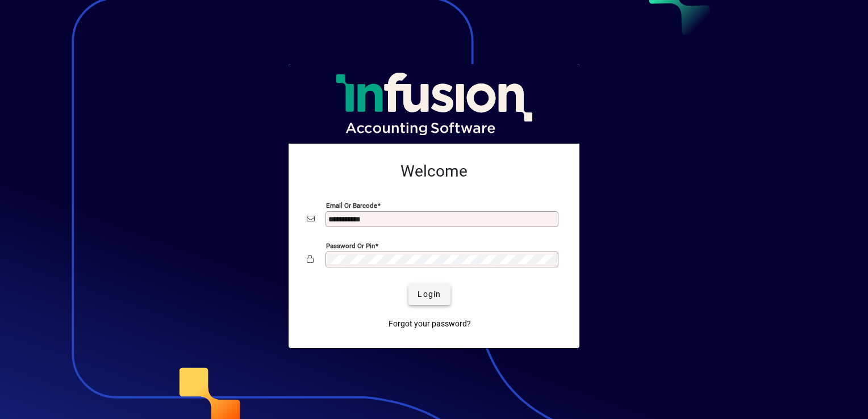 This screenshot has width=868, height=419. What do you see at coordinates (429, 295) in the screenshot?
I see `button: Login` at bounding box center [429, 295].